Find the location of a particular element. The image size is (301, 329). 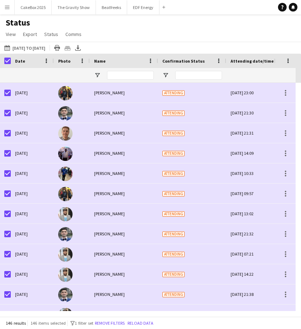

a: Comms is located at coordinates (73, 34).